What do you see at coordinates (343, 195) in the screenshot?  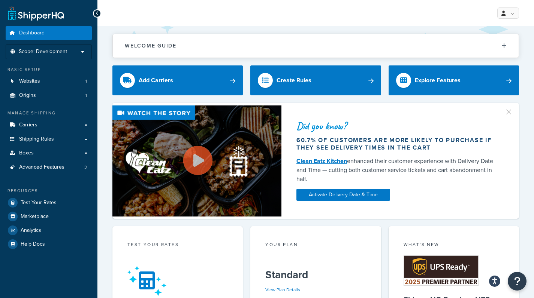 I see `a: Activate Delivery Date & Time` at bounding box center [343, 195].